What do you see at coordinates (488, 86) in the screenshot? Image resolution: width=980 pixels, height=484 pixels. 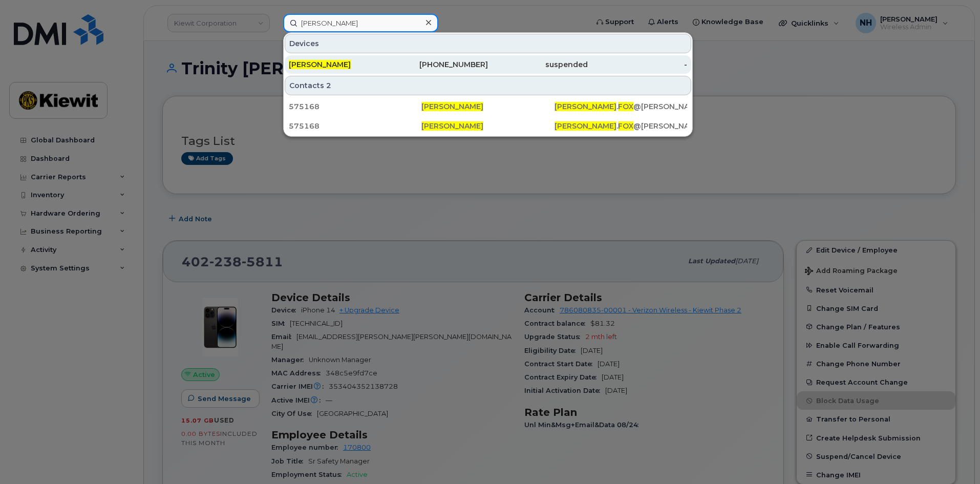 I see `div: Contacts` at bounding box center [488, 86].